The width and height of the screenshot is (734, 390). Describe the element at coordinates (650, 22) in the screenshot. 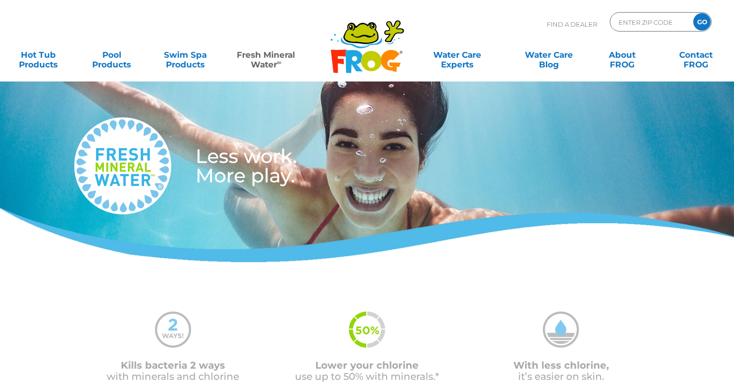

I see `input: Zip Code Form` at that location.